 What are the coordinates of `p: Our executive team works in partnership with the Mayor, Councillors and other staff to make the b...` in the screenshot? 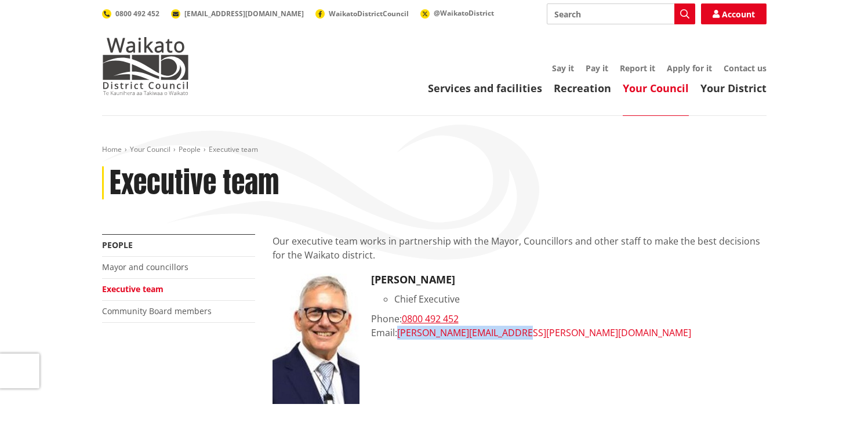 It's located at (519, 248).